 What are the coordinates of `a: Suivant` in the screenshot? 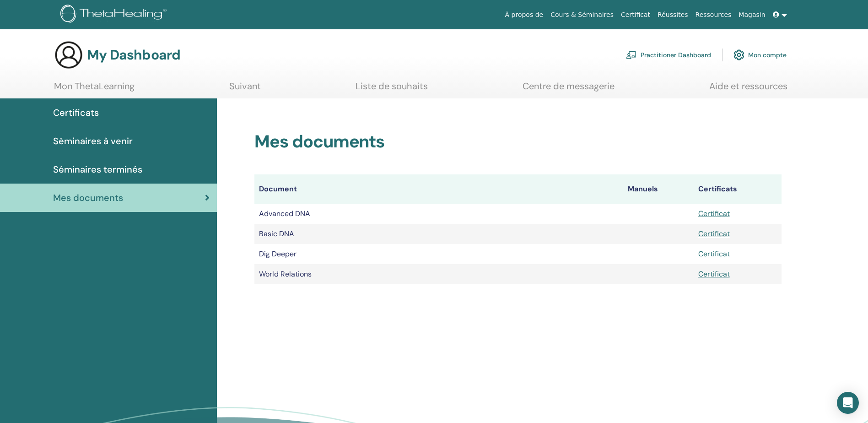 It's located at (245, 89).